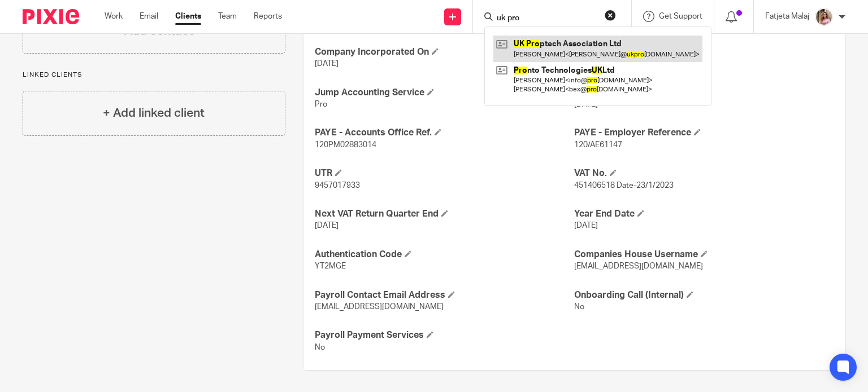  Describe the element at coordinates (444, 92) in the screenshot. I see `h4: Jump Accounting Service` at that location.